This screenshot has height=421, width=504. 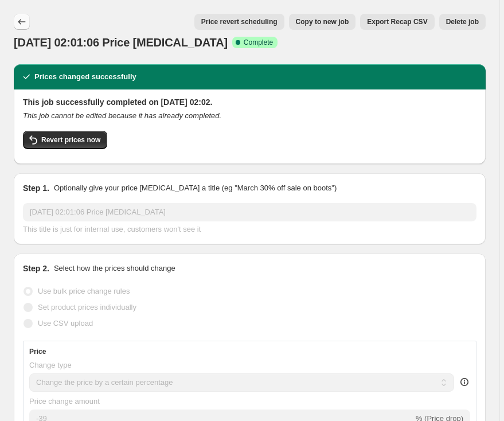 I want to click on button: Export Recap CSV, so click(x=397, y=22).